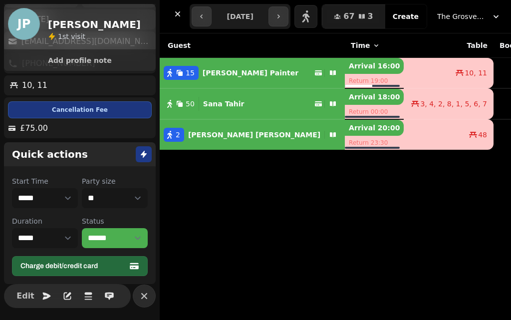 This screenshot has height=320, width=511. I want to click on th: Table, so click(448, 45).